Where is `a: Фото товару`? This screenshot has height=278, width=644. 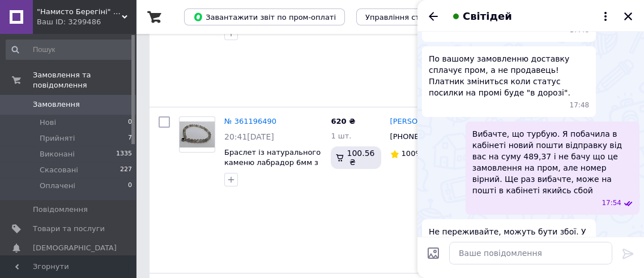 a: Фото товару is located at coordinates (197, 134).